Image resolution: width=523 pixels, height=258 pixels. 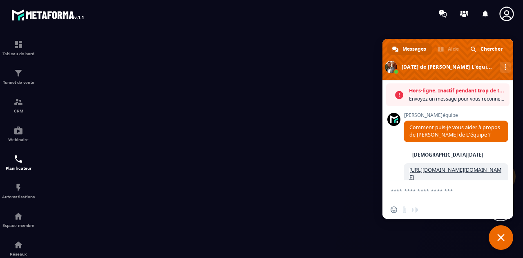 I want to click on p: Automatisations, so click(x=18, y=196).